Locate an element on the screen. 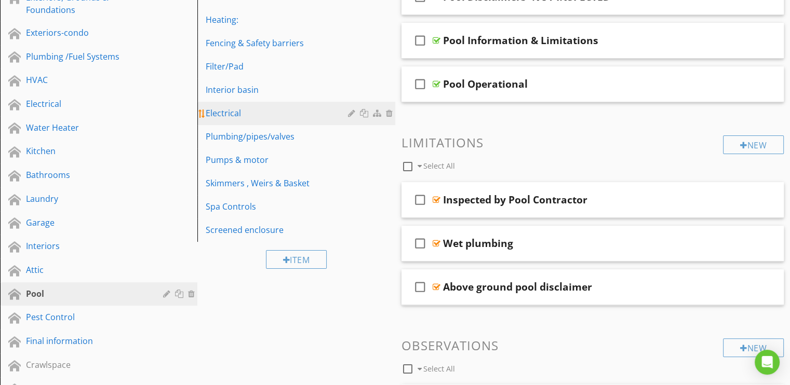 The width and height of the screenshot is (790, 385). div: Wet plumbing is located at coordinates (478, 244).